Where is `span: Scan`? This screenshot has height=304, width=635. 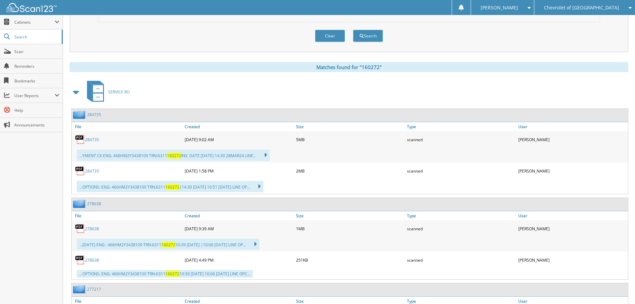
span: Scan is located at coordinates (37, 51).